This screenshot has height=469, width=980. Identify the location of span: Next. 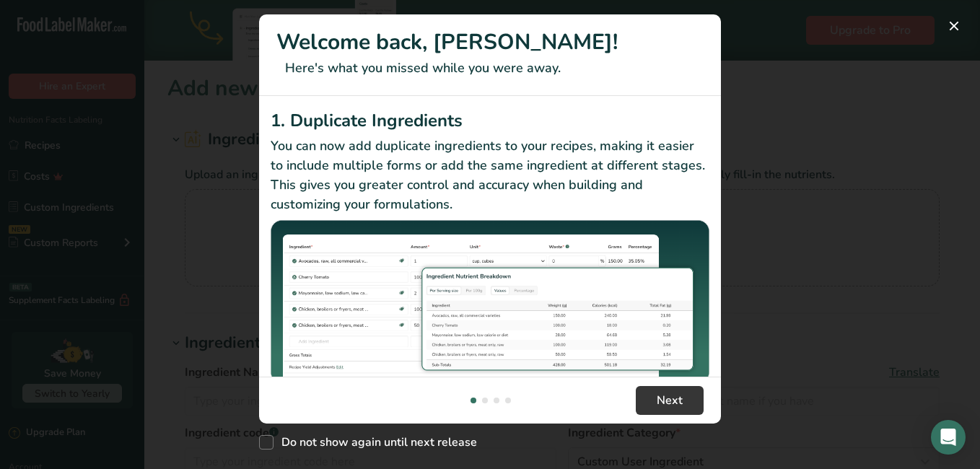
(670, 400).